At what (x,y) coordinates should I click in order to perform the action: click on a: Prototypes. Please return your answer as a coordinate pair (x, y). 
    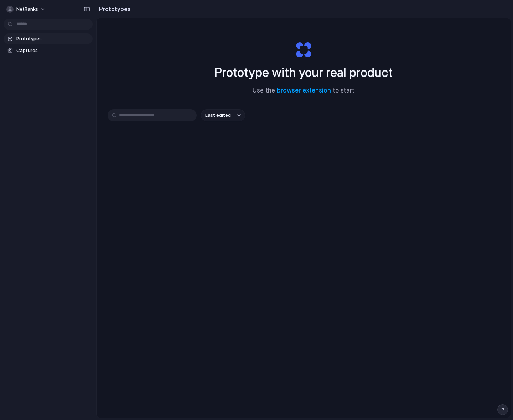
    Looking at the image, I should click on (48, 39).